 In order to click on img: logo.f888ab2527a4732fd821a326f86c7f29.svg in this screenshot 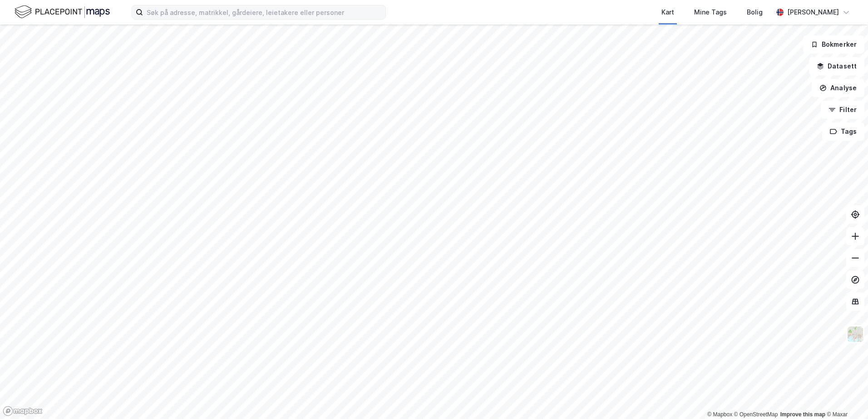, I will do `click(62, 12)`.